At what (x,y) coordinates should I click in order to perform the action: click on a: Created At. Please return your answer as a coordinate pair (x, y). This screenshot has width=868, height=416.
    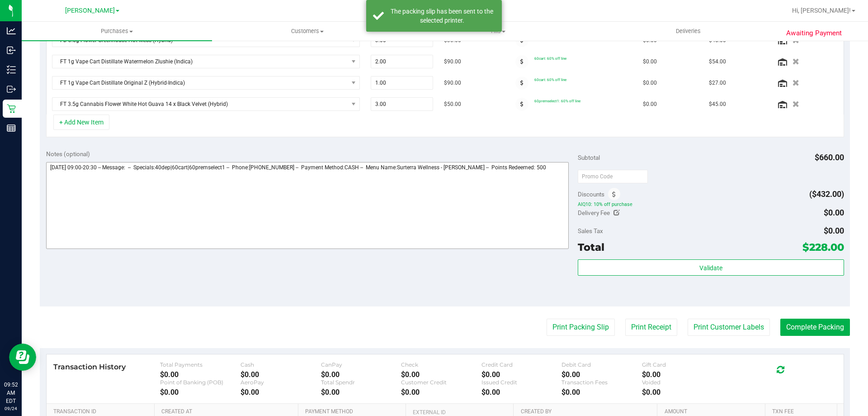
    Looking at the image, I should click on (227, 412).